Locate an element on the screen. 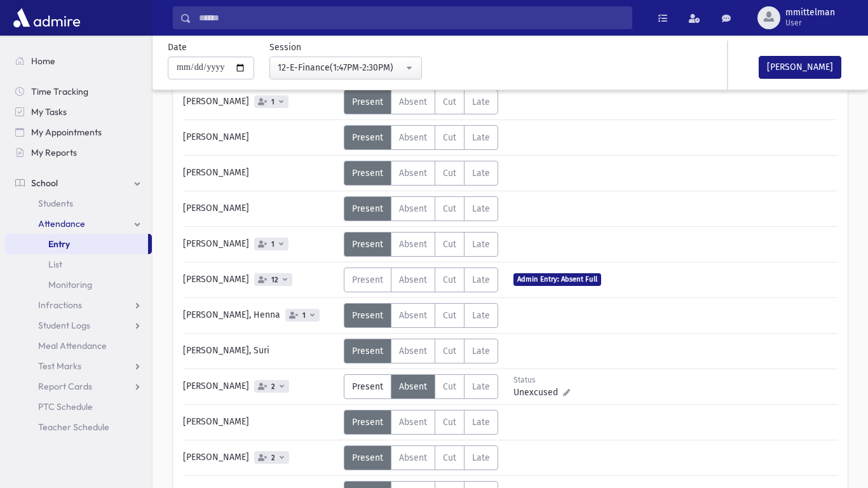 This screenshot has width=868, height=488. button: 12-E-Finance(1:47PM-2:30PM) is located at coordinates (346, 68).